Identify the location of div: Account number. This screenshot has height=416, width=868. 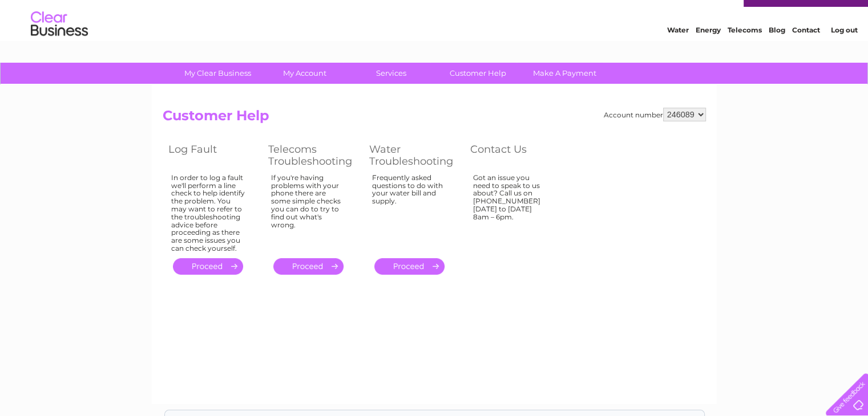
(654, 115).